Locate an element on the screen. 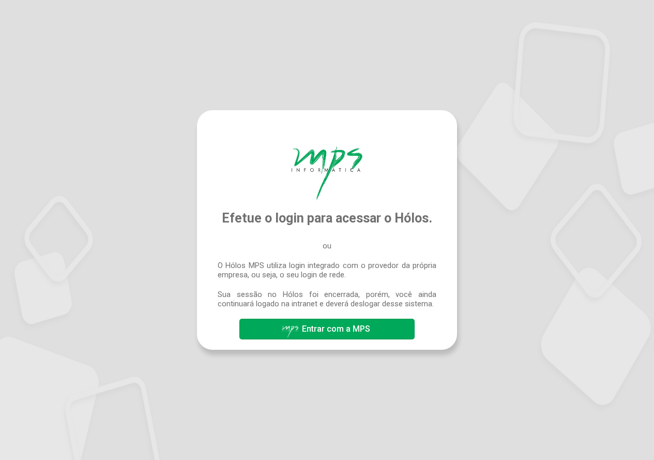  span: ou is located at coordinates (327, 246).